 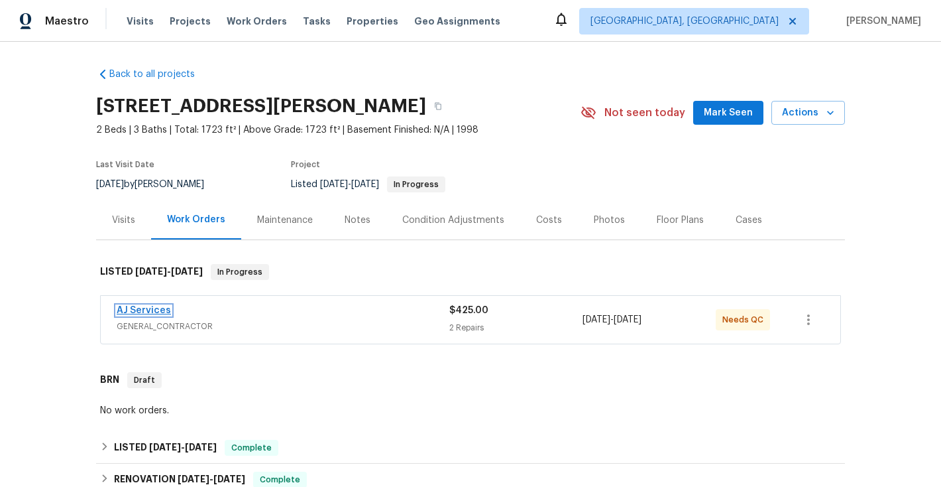 What do you see at coordinates (457, 21) in the screenshot?
I see `span: Geo Assignments` at bounding box center [457, 21].